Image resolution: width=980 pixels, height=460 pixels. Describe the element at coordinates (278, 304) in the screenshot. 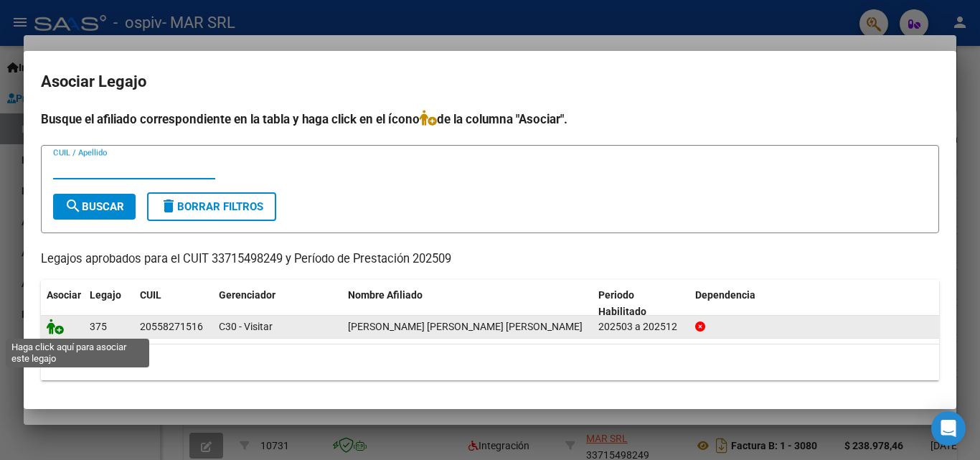

I see `datatable-header-cell: Gerenciador` at that location.